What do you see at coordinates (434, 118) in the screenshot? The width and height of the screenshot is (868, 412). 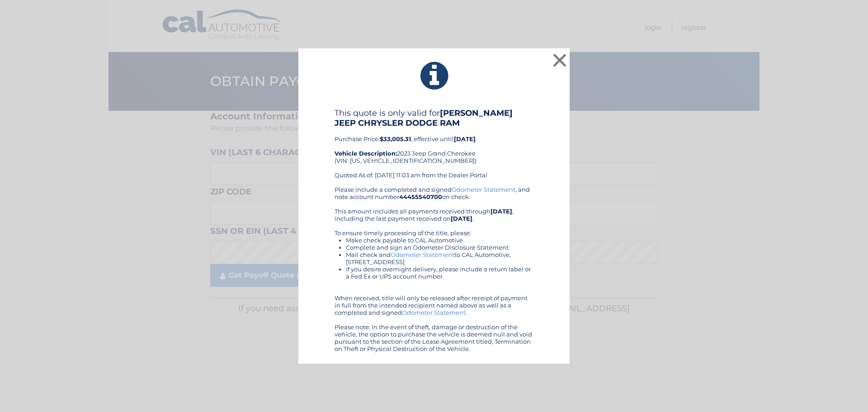 I see `h4: This quote is only valid for` at bounding box center [434, 118].